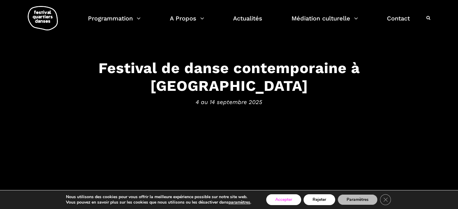 The image size is (458, 209). I want to click on p: Vous pouvez en savoir plus sur les cookies que nous utilisons ou les désactiver dans ., so click(158, 203).